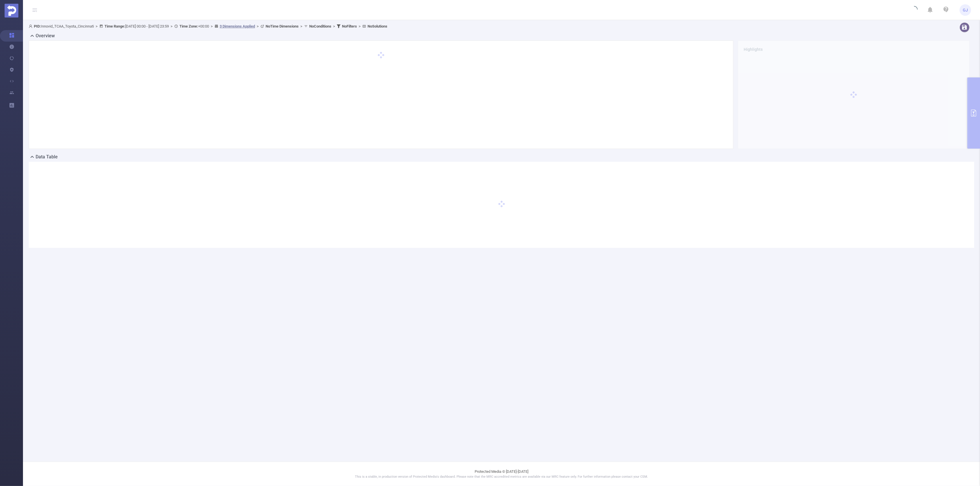  Describe the element at coordinates (46, 157) in the screenshot. I see `h2: Data Table` at that location.